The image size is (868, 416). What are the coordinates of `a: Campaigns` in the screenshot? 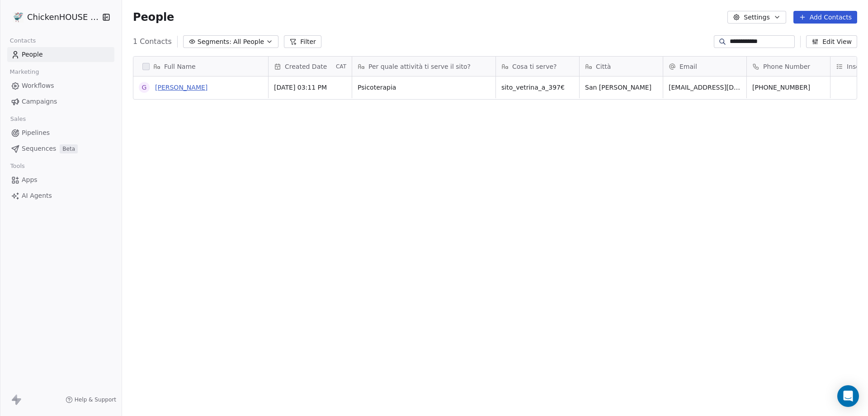 It's located at (60, 101).